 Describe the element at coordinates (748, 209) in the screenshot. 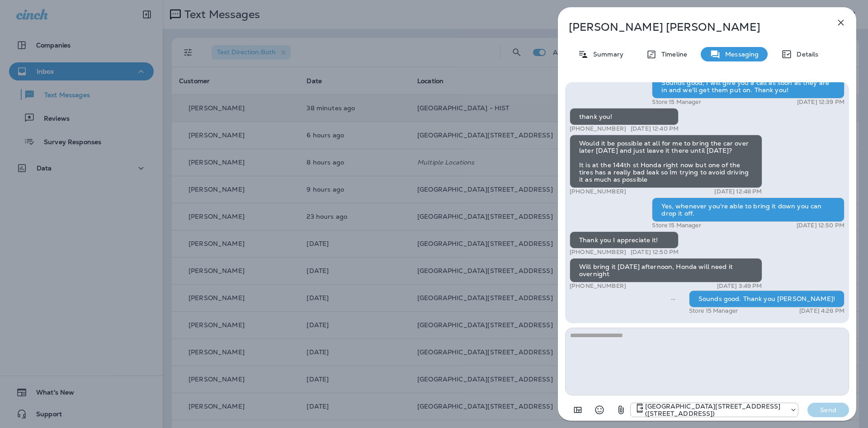

I see `div: Yes, whenever you're able to bring it down you can drop it off.` at that location.